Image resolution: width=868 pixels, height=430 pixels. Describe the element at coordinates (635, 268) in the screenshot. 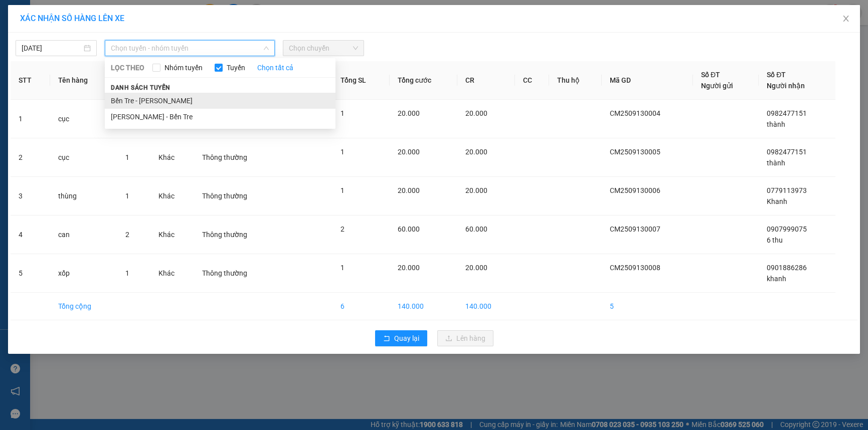

I see `span: CM2509130008` at that location.